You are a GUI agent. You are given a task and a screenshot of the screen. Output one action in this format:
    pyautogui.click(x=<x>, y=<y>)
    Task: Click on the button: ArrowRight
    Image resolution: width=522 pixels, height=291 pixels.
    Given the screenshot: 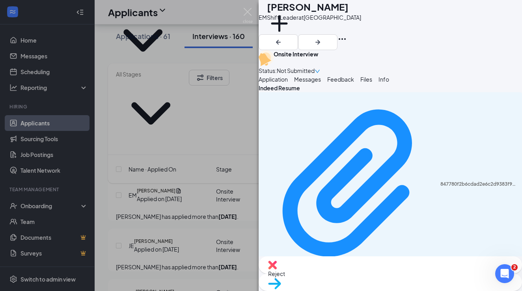 What is the action you would take?
    pyautogui.click(x=318, y=42)
    